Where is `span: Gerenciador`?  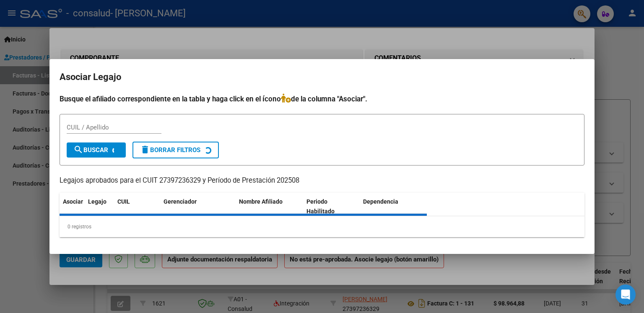 span: Gerenciador is located at coordinates (180, 201).